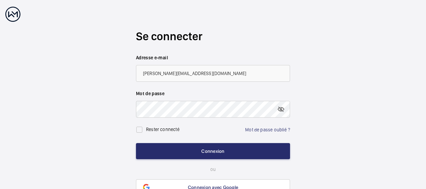 This screenshot has height=189, width=426. What do you see at coordinates (213, 93) in the screenshot?
I see `label: Mot de passe` at bounding box center [213, 93].